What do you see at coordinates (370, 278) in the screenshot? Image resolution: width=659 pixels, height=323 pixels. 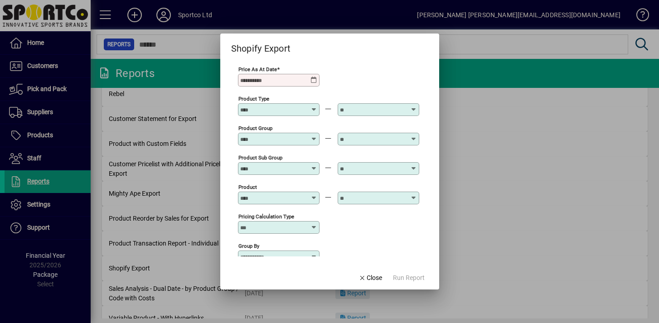 I see `span: Close` at bounding box center [370, 278].